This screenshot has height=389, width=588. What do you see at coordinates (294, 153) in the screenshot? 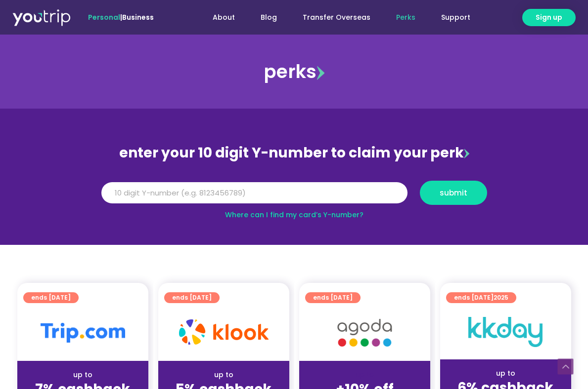
I see `div: enter your 10 digit Y-number to claim your perk` at bounding box center [294, 153].